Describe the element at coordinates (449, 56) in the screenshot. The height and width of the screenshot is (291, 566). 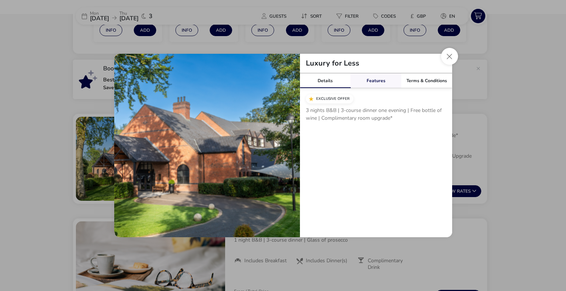
I see `button: Close modal` at that location.